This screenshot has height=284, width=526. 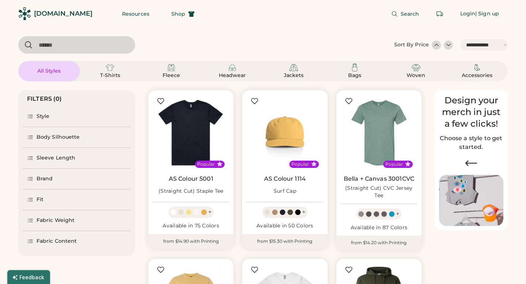 I want to click on img: Fleece Icon, so click(x=171, y=68).